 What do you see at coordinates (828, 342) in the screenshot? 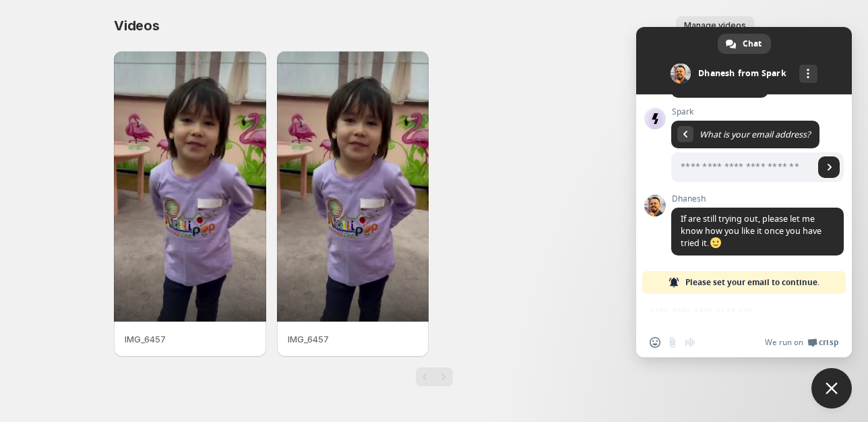
I see `span: Crisp` at bounding box center [828, 342].